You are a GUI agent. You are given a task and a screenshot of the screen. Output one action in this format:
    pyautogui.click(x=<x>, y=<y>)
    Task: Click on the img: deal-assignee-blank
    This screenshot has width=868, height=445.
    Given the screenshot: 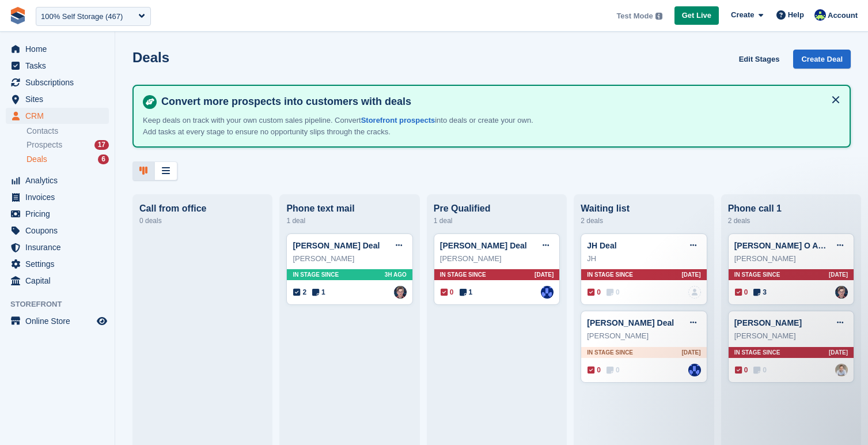 What is the action you would take?
    pyautogui.click(x=695, y=292)
    